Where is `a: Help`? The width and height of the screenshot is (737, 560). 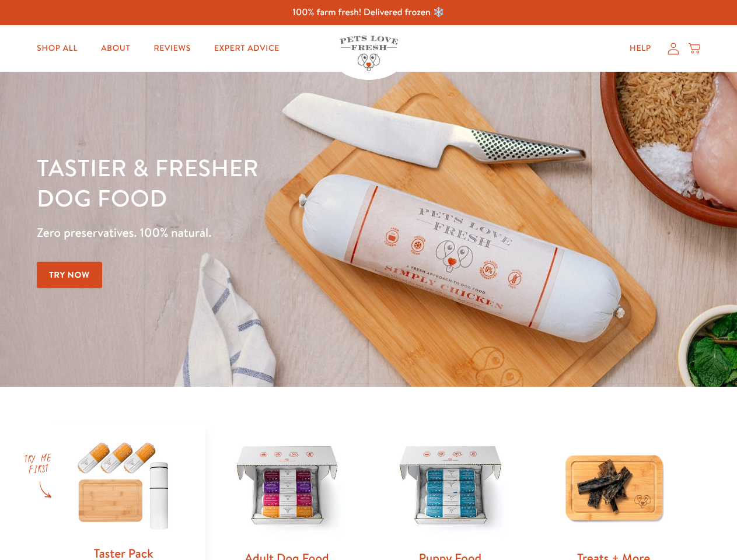
a: Help is located at coordinates (640, 48).